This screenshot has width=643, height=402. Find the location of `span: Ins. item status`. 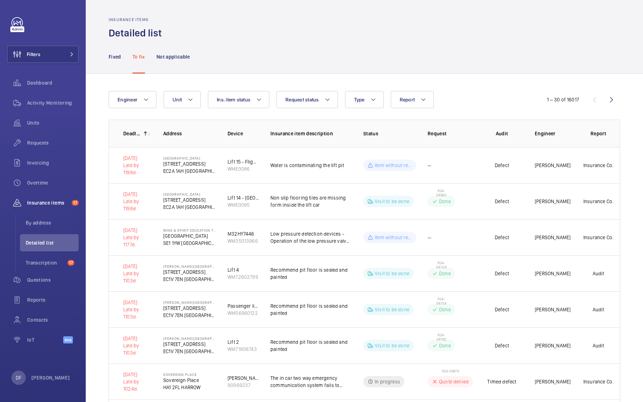

span: Ins. item status is located at coordinates (234, 100).